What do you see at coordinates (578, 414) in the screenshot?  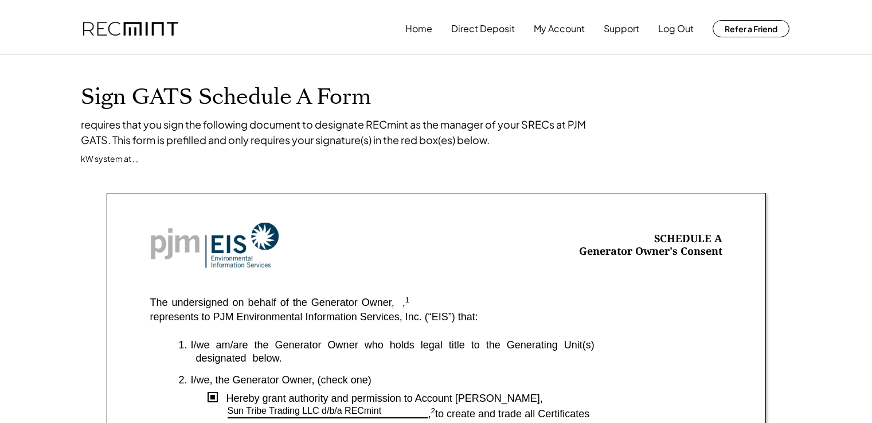 I see `div: to create and trade all Certificates` at bounding box center [578, 414].